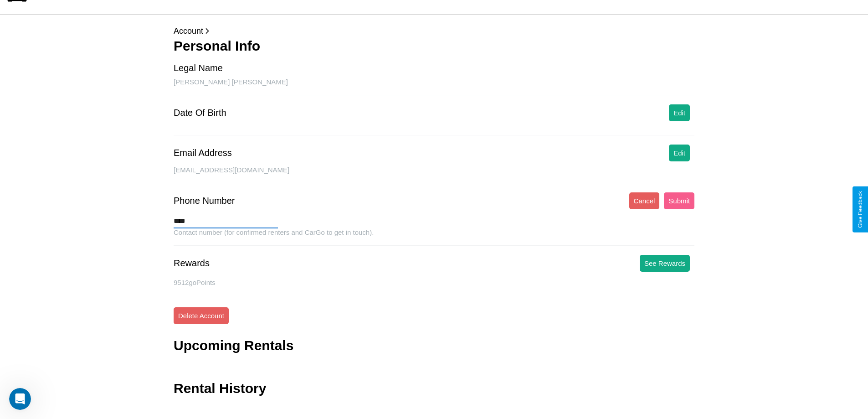 The height and width of the screenshot is (419, 868). I want to click on div: Legal Name, so click(198, 68).